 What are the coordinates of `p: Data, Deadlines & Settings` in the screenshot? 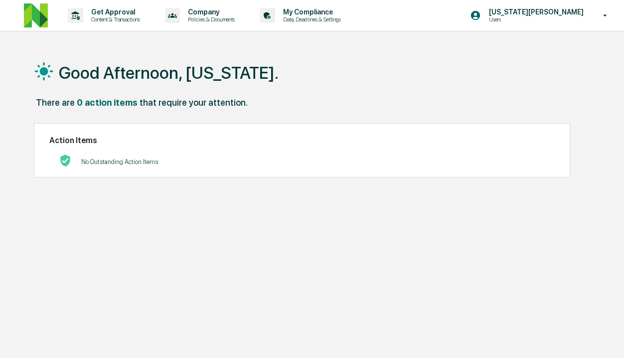 It's located at (311, 19).